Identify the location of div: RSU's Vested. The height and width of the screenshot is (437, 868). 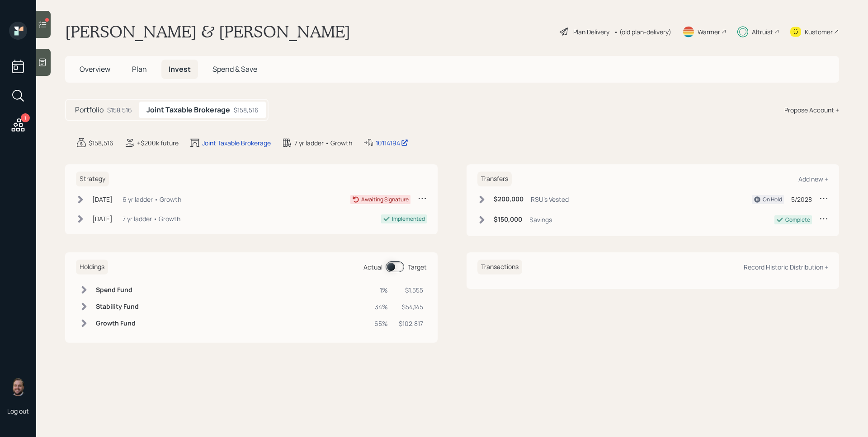
(549, 200).